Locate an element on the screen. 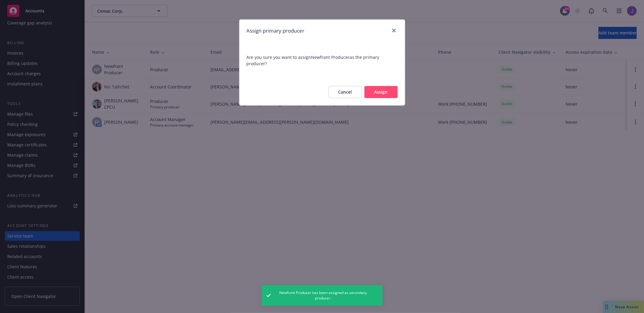  button: Assign is located at coordinates (381, 92).